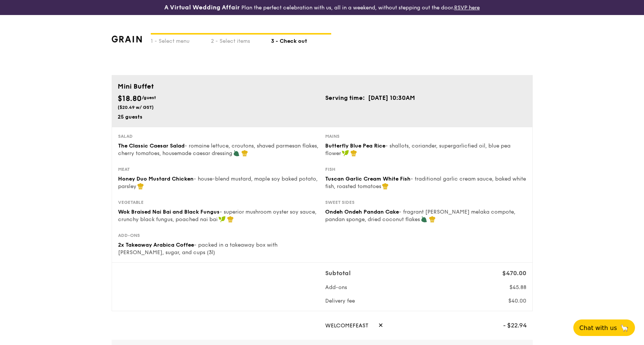  I want to click on span: Ondeh Ondeh Pandan Cake, so click(362, 212).